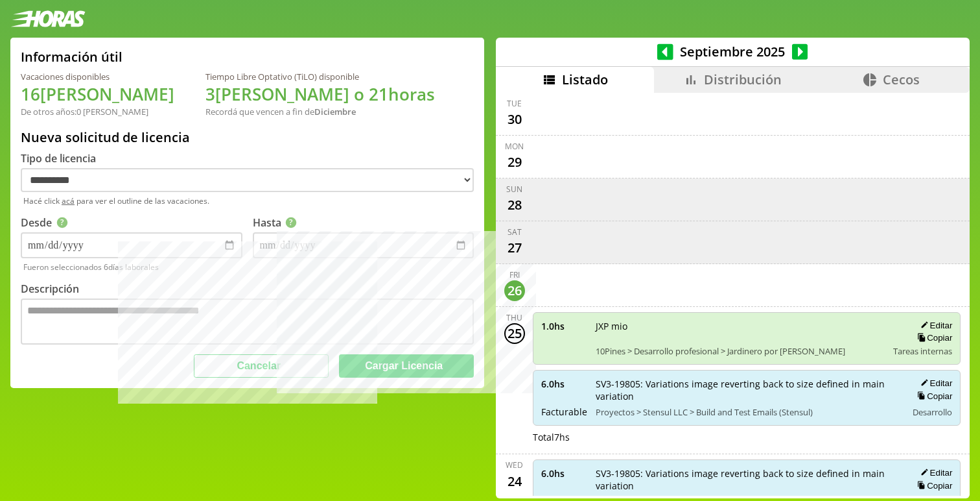  What do you see at coordinates (407, 366) in the screenshot?
I see `button: Cargar Licencia` at bounding box center [407, 366].